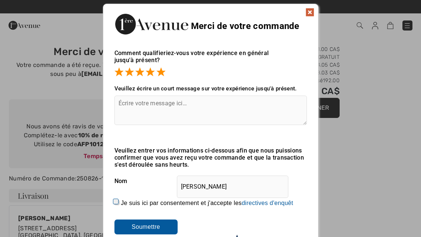  What do you see at coordinates (246, 26) in the screenshot?
I see `span: Merci de votre commande` at bounding box center [246, 26].